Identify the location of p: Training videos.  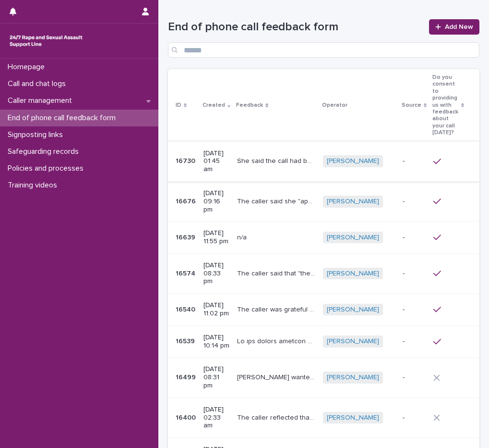
(34, 185).